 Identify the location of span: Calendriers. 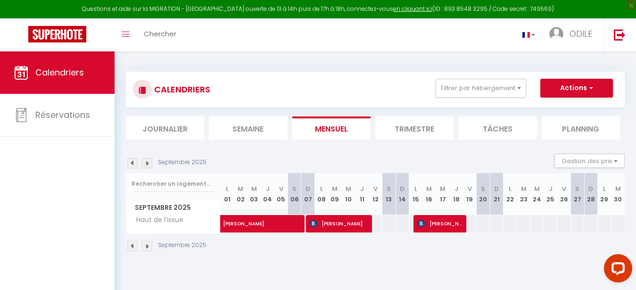
(59, 72).